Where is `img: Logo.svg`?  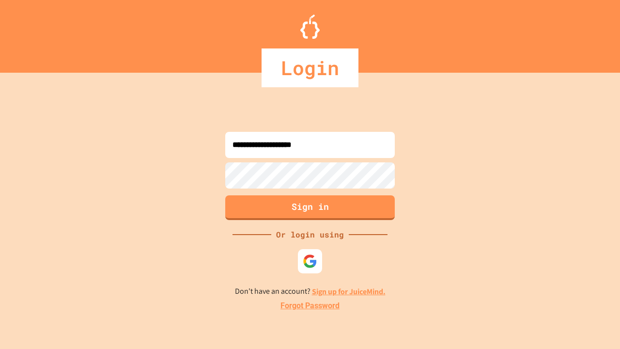 img: Logo.svg is located at coordinates (310, 27).